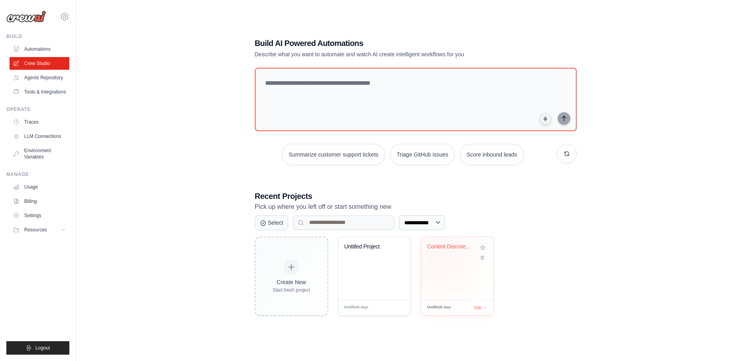  Describe the element at coordinates (26, 17) in the screenshot. I see `img: Logo` at that location.